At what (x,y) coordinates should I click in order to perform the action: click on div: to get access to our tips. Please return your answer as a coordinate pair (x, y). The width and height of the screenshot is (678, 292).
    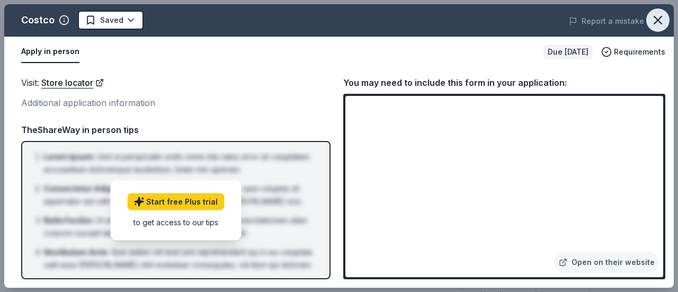
    Looking at the image, I should click on (175, 221).